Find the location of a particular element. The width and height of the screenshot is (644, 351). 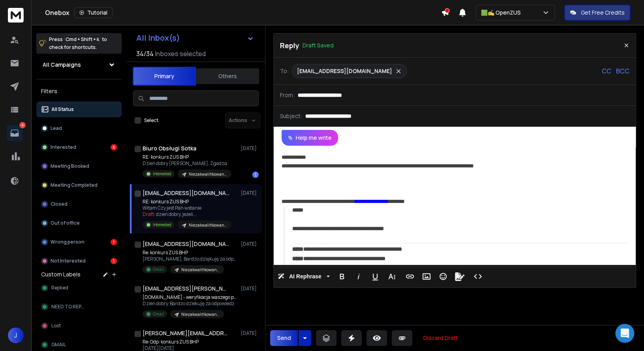

span: AI Rephrase is located at coordinates (305, 276).